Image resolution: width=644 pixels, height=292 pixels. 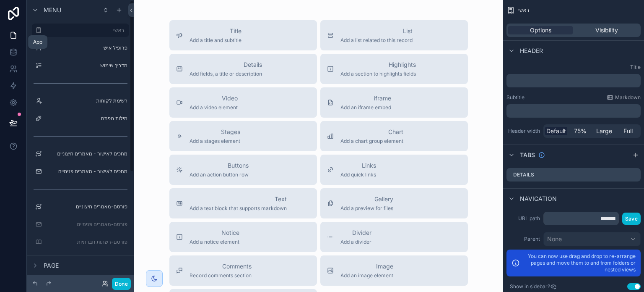 I want to click on span: Image, so click(x=367, y=266).